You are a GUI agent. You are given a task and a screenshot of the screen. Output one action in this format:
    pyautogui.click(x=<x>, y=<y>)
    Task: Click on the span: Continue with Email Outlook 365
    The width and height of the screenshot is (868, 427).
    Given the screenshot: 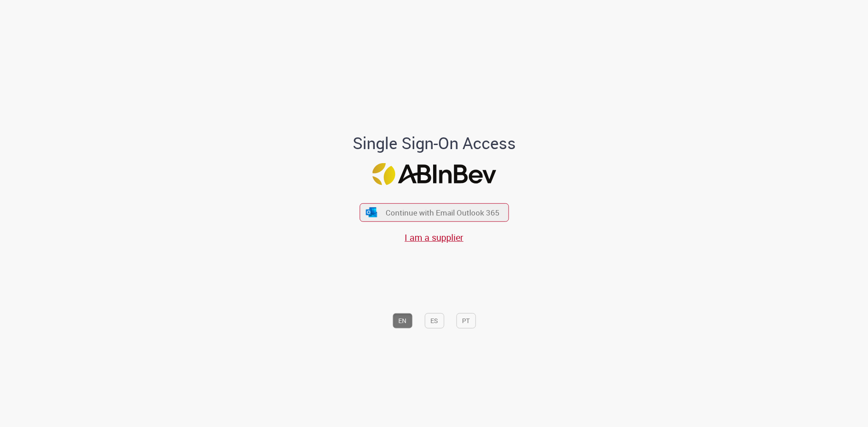 What is the action you would take?
    pyautogui.click(x=443, y=212)
    